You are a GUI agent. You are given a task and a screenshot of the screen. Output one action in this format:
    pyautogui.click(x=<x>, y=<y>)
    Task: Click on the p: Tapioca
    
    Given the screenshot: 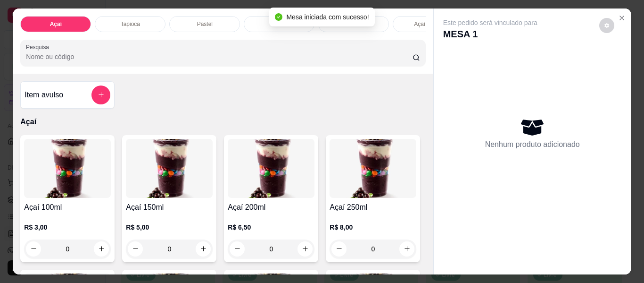 What is the action you would take?
    pyautogui.click(x=130, y=24)
    